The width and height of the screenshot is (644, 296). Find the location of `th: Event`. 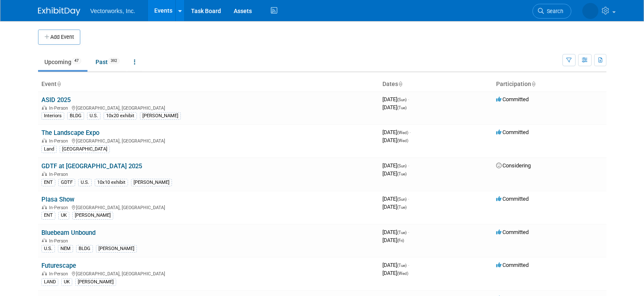

th: Event is located at coordinates (208, 84).